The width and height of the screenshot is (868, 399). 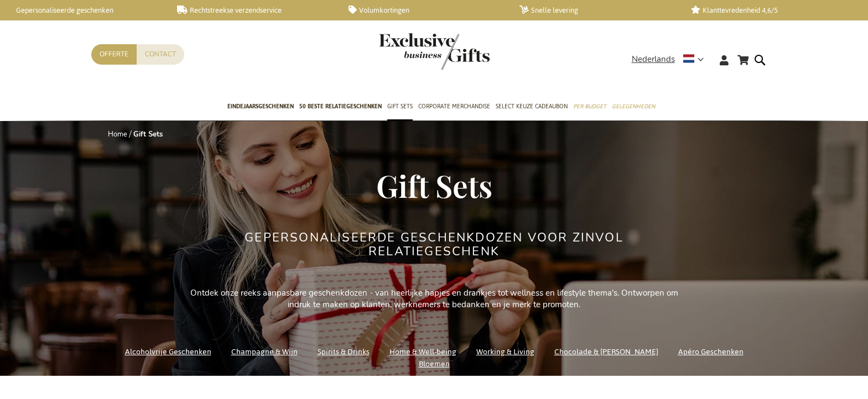 I want to click on img: Exclusive Business gifts logo, so click(x=434, y=51).